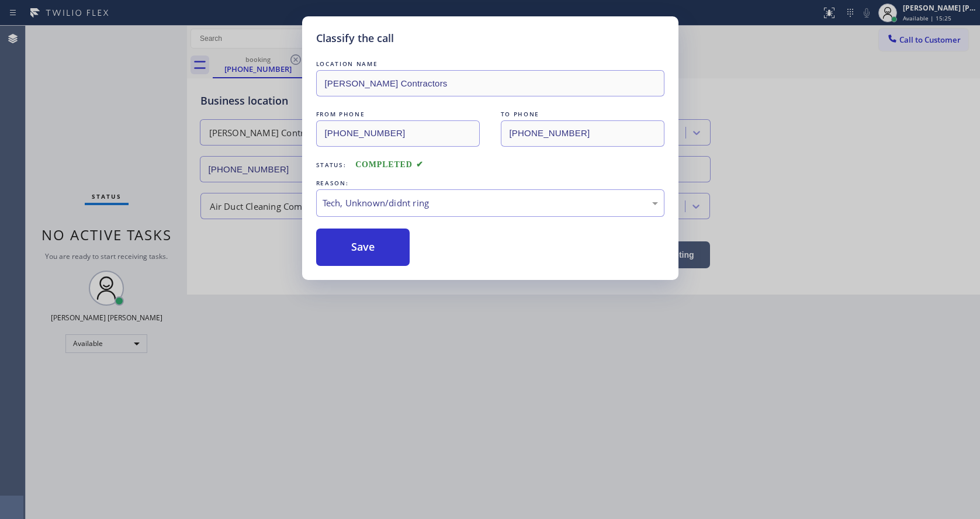 The height and width of the screenshot is (519, 980). I want to click on div: TO PHONE, so click(582, 114).